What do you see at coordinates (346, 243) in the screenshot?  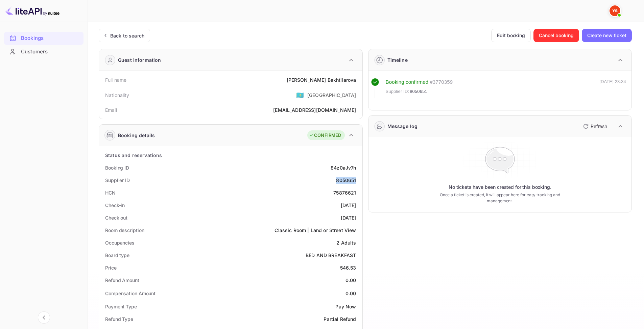 I see `div: 2 Adults` at bounding box center [346, 243].